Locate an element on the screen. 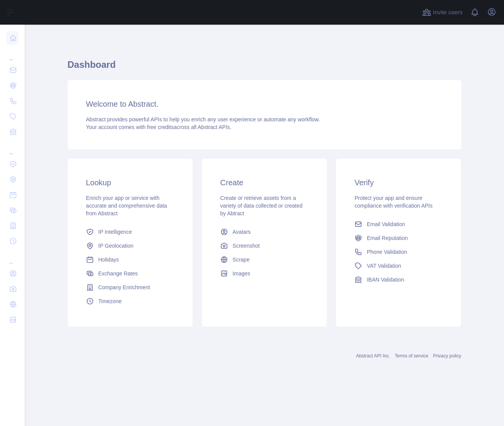  span: Email Reputation is located at coordinates (387, 238).